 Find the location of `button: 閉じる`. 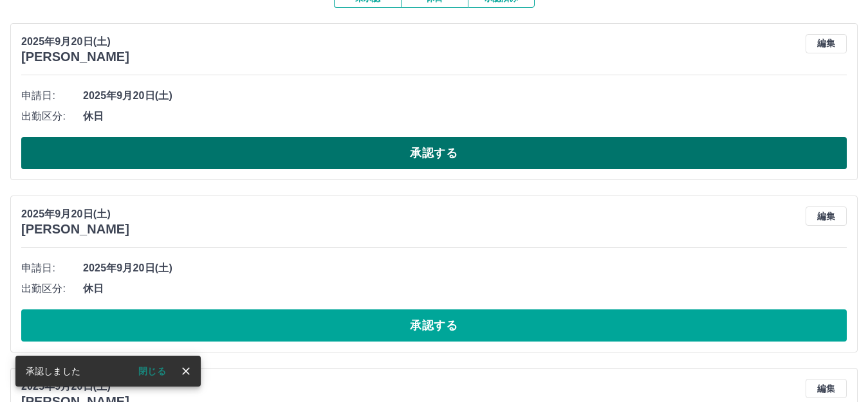

button: 閉じる is located at coordinates (152, 371).